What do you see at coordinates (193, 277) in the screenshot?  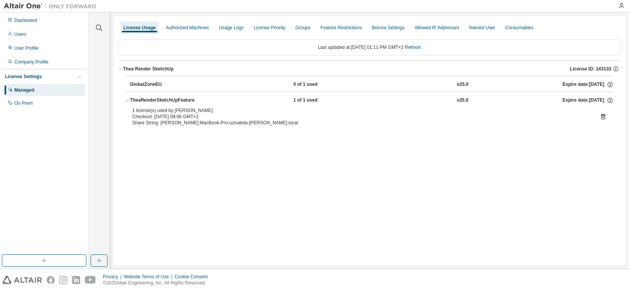 I see `div: Cookie Consent` at bounding box center [193, 277].